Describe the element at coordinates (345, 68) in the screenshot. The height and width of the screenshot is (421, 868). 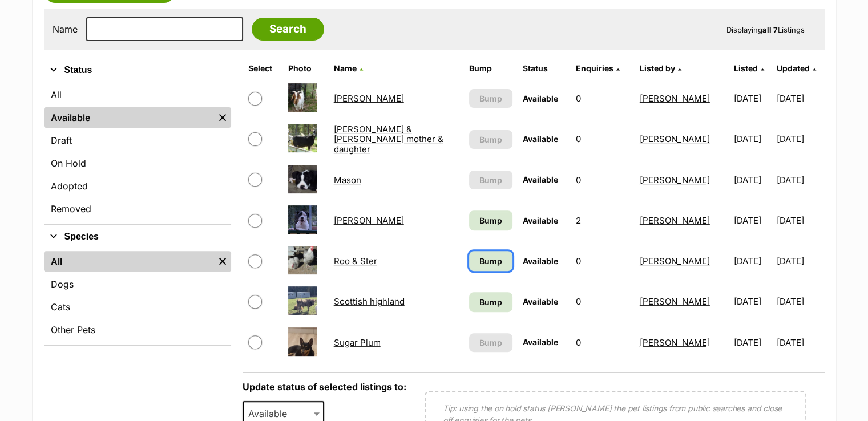
I see `span: Name` at that location.